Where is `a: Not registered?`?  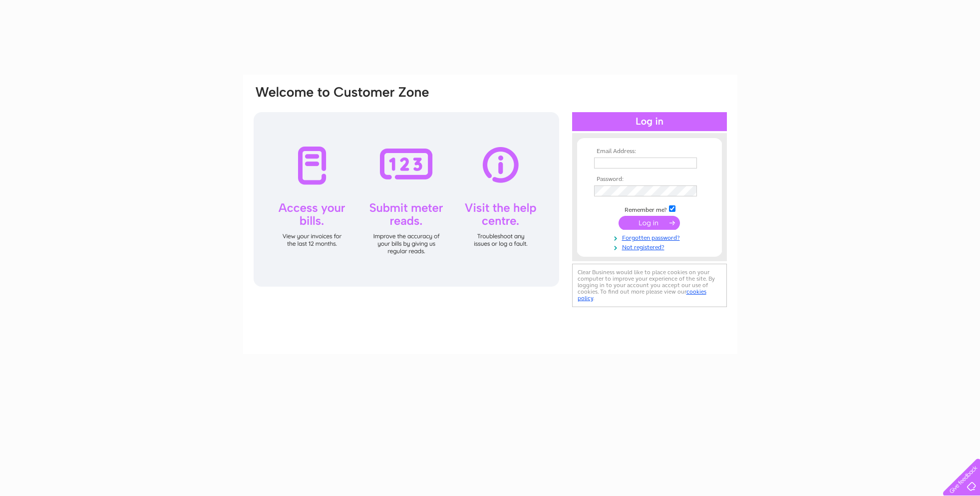
a: Not registered? is located at coordinates (650, 246).